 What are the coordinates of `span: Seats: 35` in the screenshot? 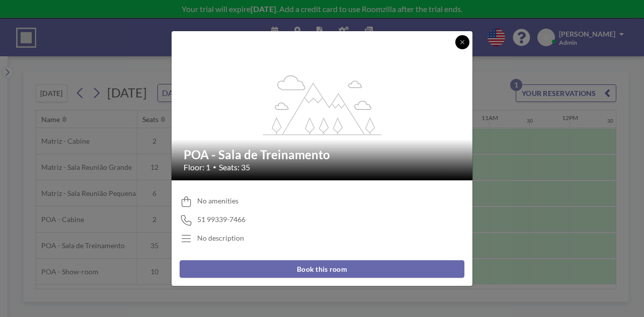 It's located at (235, 167).